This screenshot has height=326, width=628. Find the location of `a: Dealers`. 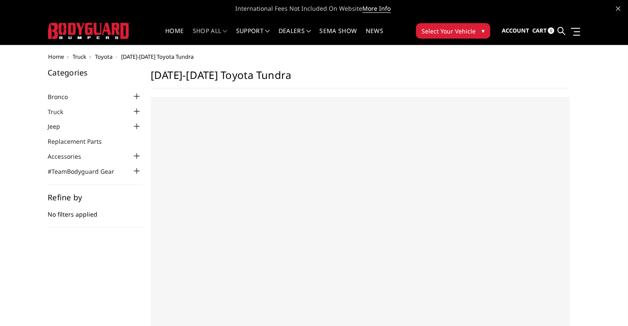

a: Dealers is located at coordinates (295, 36).